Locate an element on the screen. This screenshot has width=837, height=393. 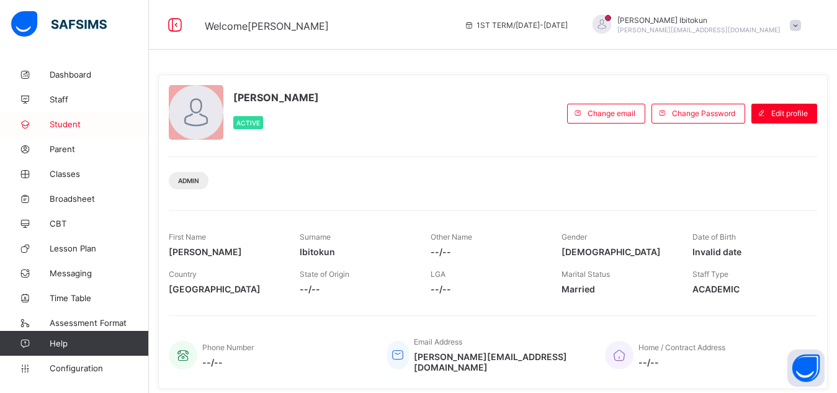
span: Parent is located at coordinates (99, 149).